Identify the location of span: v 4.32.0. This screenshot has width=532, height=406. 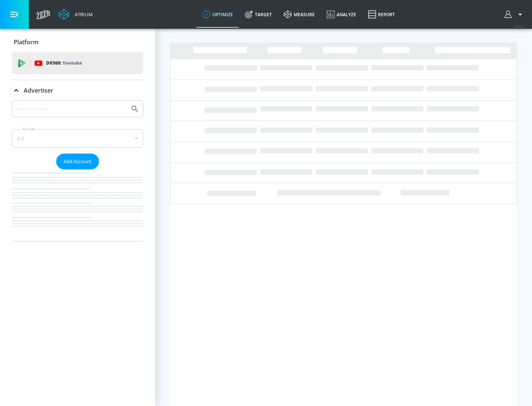
(519, 26).